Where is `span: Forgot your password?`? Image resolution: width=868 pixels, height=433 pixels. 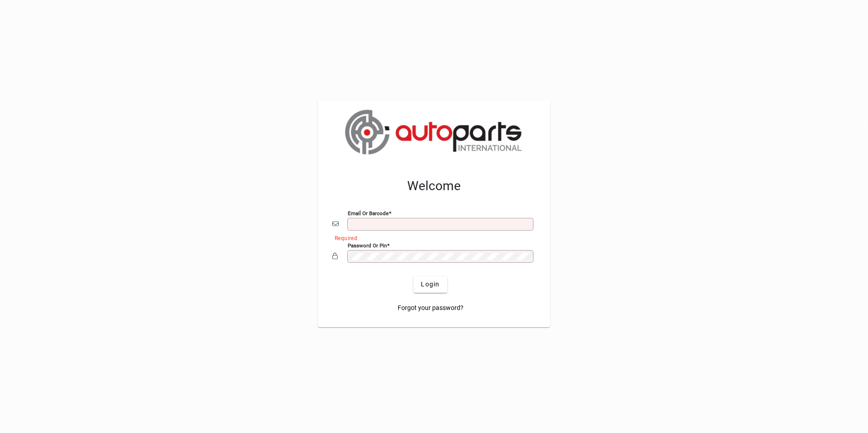 span: Forgot your password? is located at coordinates (430, 308).